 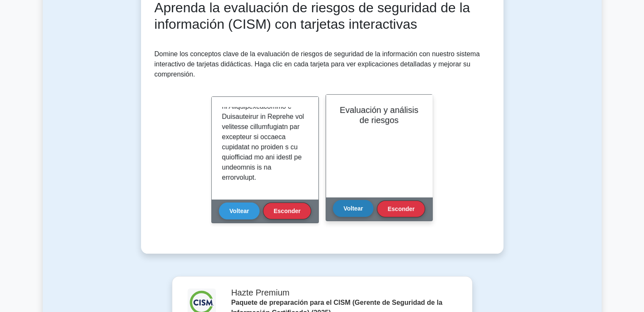 I want to click on font: Evaluación y análisis de riesgos, so click(x=379, y=115).